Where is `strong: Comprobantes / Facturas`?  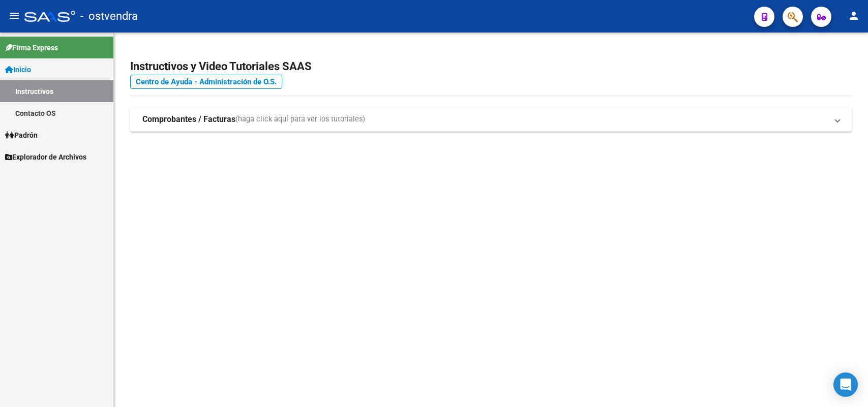
strong: Comprobantes / Facturas is located at coordinates (189, 120).